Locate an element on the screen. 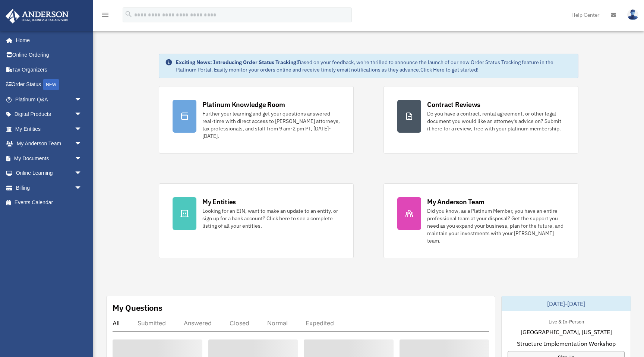 The width and height of the screenshot is (644, 357). a: Online Ordering is located at coordinates (49, 55).